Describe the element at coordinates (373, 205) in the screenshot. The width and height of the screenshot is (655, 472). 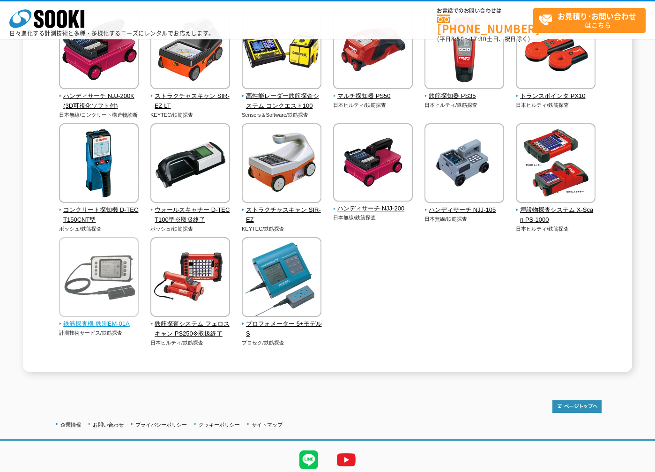
I see `a: ハンディサーチ NJJ-200` at that location.